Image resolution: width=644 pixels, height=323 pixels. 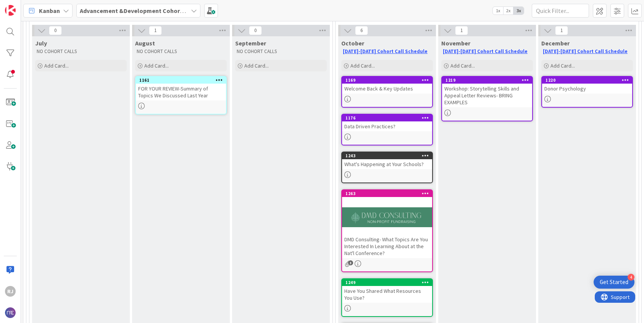 What do you see at coordinates (350, 263) in the screenshot?
I see `span: 3` at bounding box center [350, 263].